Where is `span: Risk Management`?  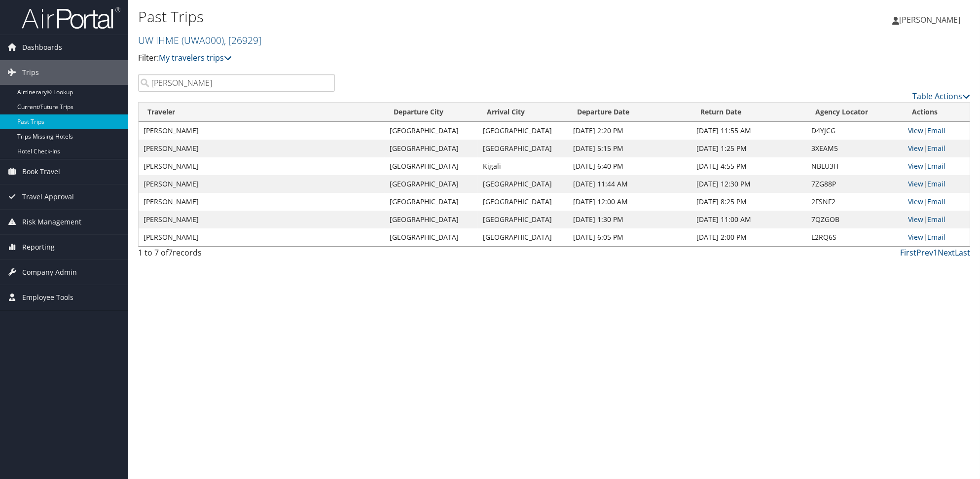
span: Risk Management is located at coordinates (52, 222).